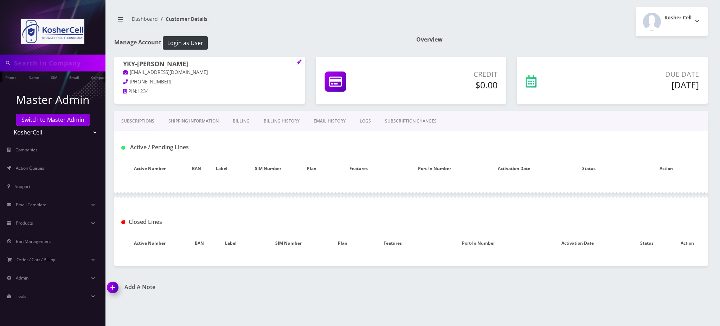 This screenshot has width=720, height=326. What do you see at coordinates (145, 19) in the screenshot?
I see `a: Dashboard` at bounding box center [145, 19].